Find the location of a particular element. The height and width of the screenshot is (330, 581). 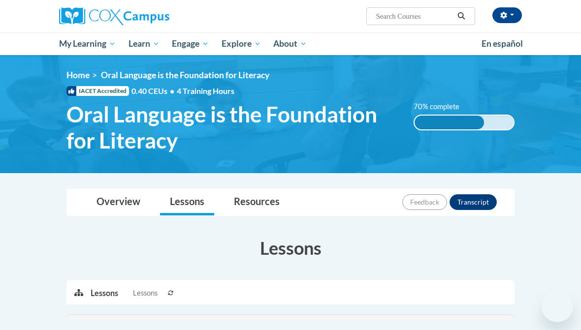

p: Lessons is located at coordinates (104, 293).